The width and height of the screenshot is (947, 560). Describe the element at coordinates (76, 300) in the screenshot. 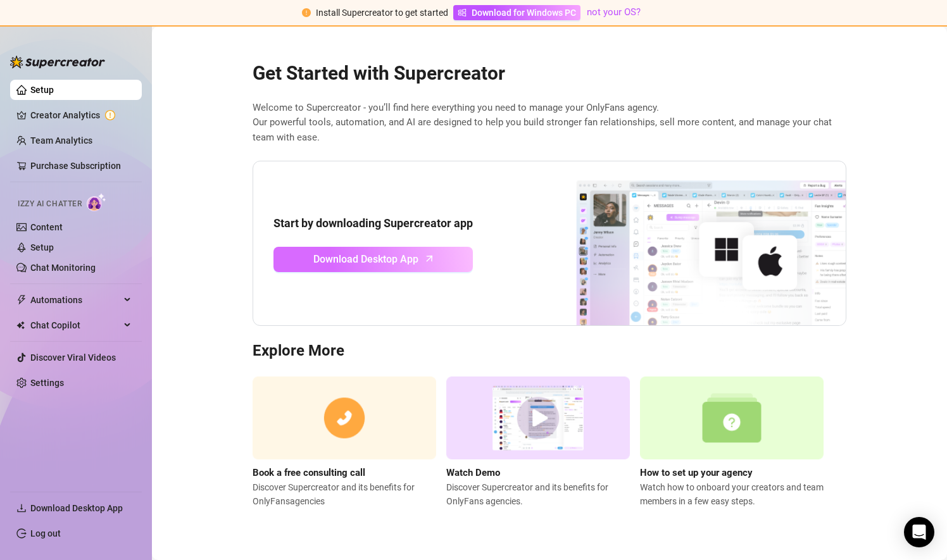

I see `span: Automations` at that location.